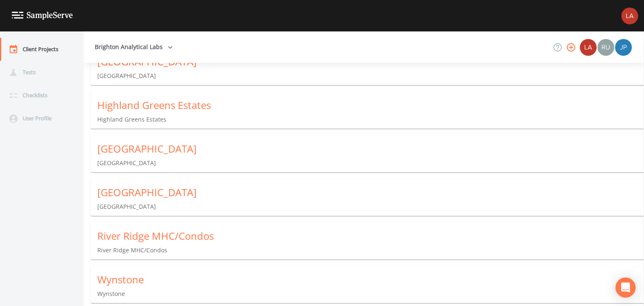 The image size is (644, 306). I want to click on div: River Ridge MHC/Condos, so click(371, 236).